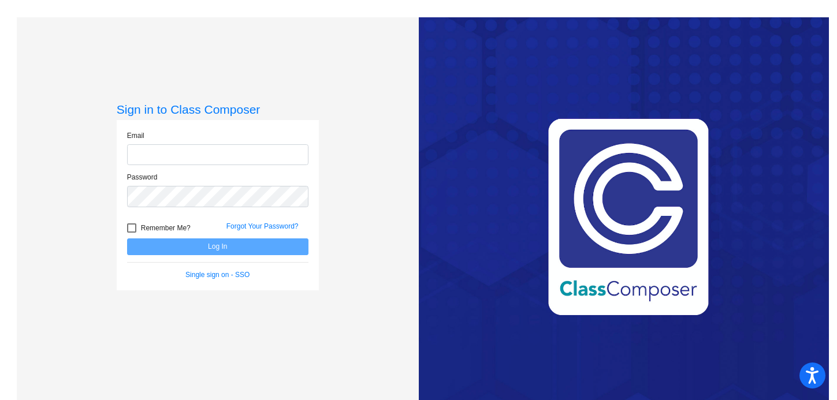 The height and width of the screenshot is (400, 837). Describe the element at coordinates (217, 275) in the screenshot. I see `a: Single sign on - SSO` at that location.